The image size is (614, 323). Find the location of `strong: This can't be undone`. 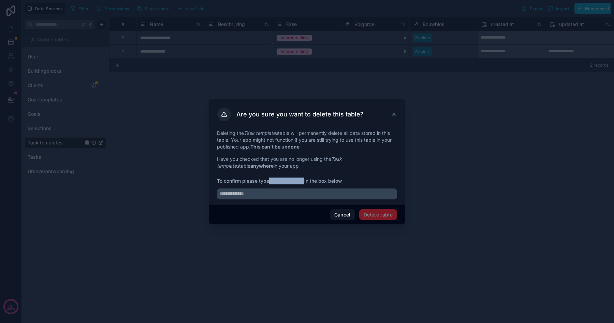

strong: This can't be undone is located at coordinates (275, 146).